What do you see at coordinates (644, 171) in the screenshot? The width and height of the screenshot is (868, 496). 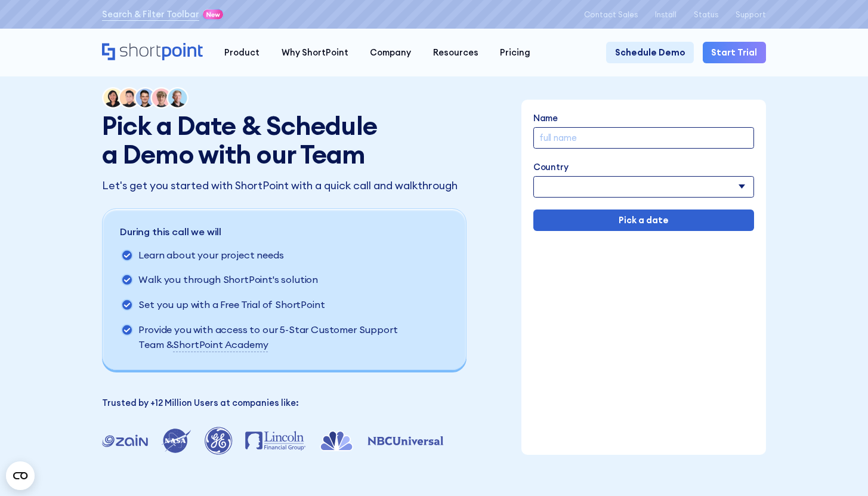 I see `form: Demo Form` at bounding box center [644, 171].